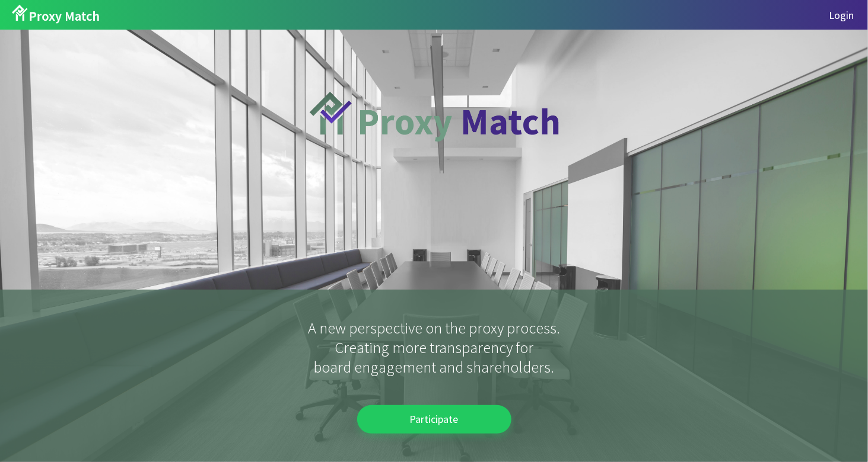 The height and width of the screenshot is (462, 868). Describe the element at coordinates (433, 367) in the screenshot. I see `div: board engagement and shareholders.` at that location.